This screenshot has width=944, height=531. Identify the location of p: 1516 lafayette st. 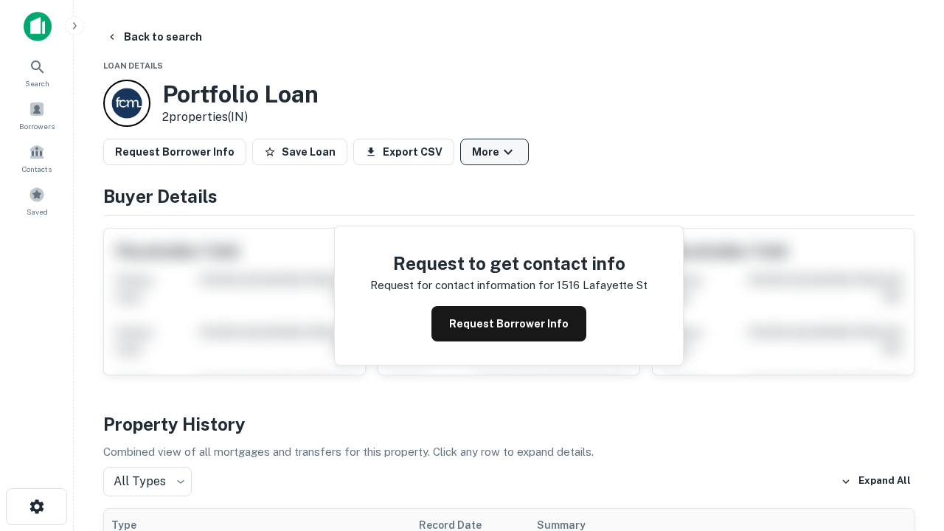
(602, 285).